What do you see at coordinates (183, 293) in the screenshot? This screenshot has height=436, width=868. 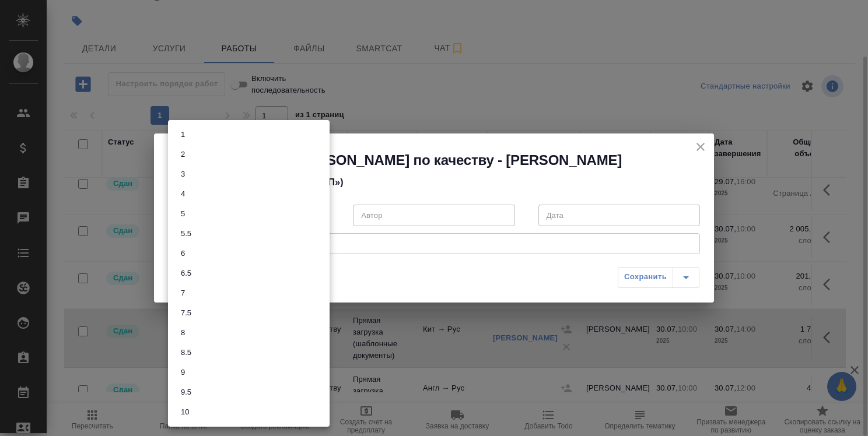 I see `button: 7` at bounding box center [183, 293].